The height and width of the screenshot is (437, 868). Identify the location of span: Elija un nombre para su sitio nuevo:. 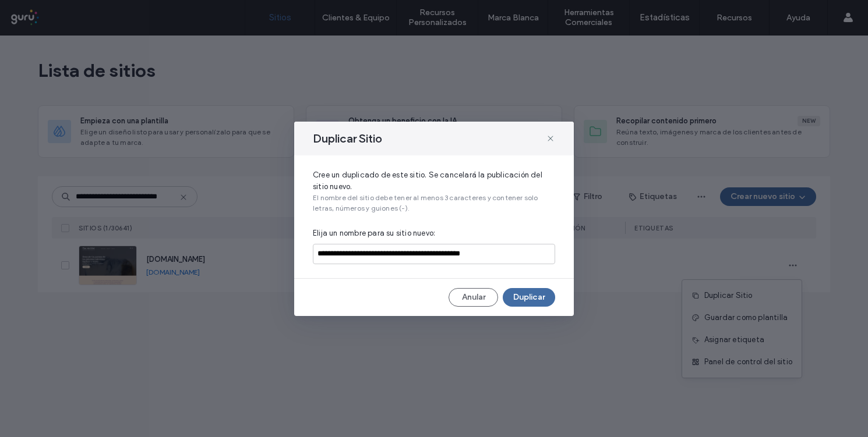
(434, 233).